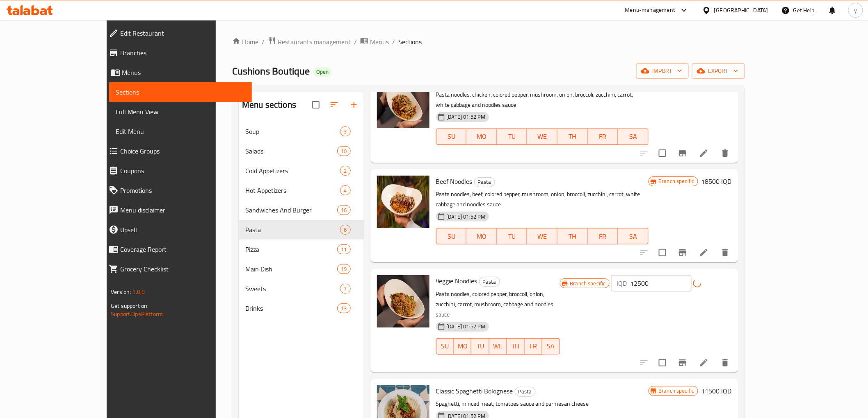 This screenshot has height=418, width=868. Describe the element at coordinates (180, 92) in the screenshot. I see `a: Sections` at that location.